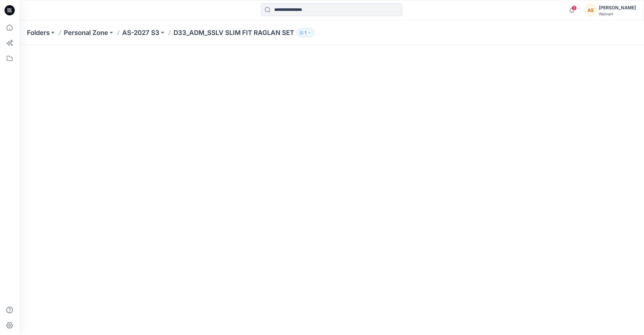 Image resolution: width=644 pixels, height=335 pixels. What do you see at coordinates (234, 33) in the screenshot?
I see `p: D33_ADM_SSLV SLIM FIT RAGLAN SET` at bounding box center [234, 33].